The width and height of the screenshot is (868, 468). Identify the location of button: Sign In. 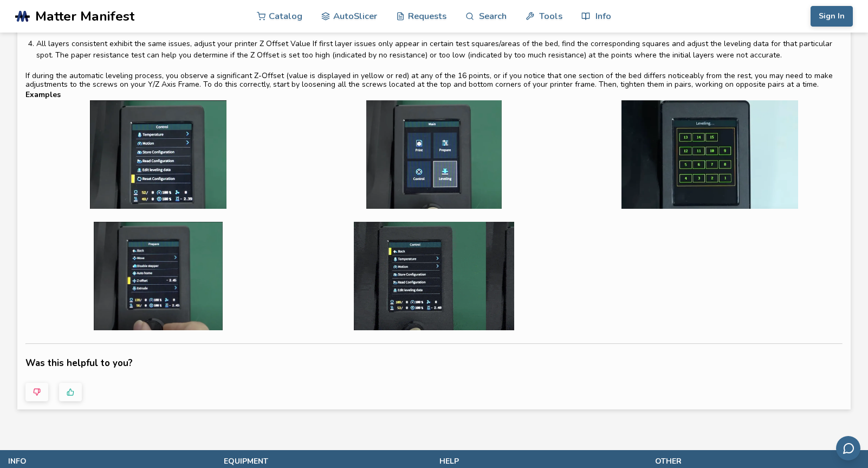
(832, 16).